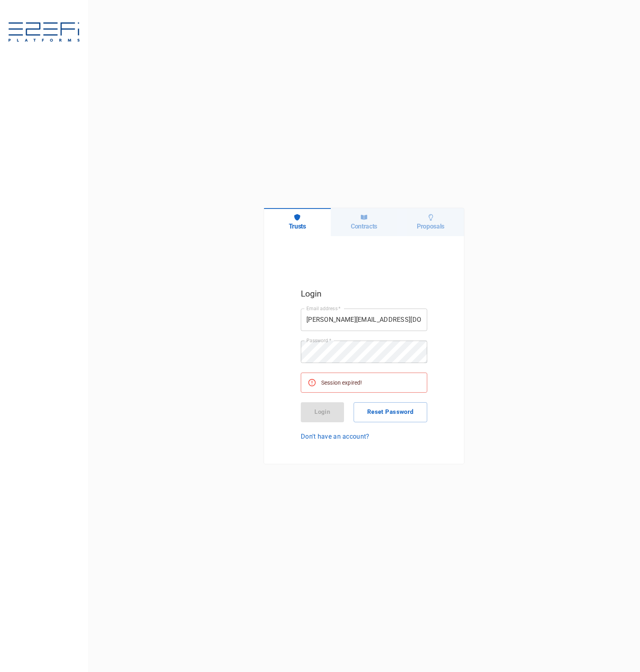 This screenshot has width=640, height=672. I want to click on h5: Login, so click(364, 293).